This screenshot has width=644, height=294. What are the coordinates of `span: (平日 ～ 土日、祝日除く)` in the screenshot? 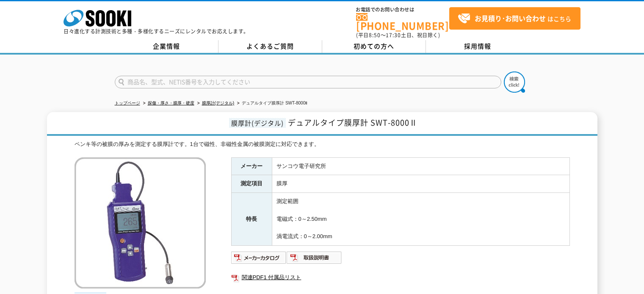 It's located at (398, 35).